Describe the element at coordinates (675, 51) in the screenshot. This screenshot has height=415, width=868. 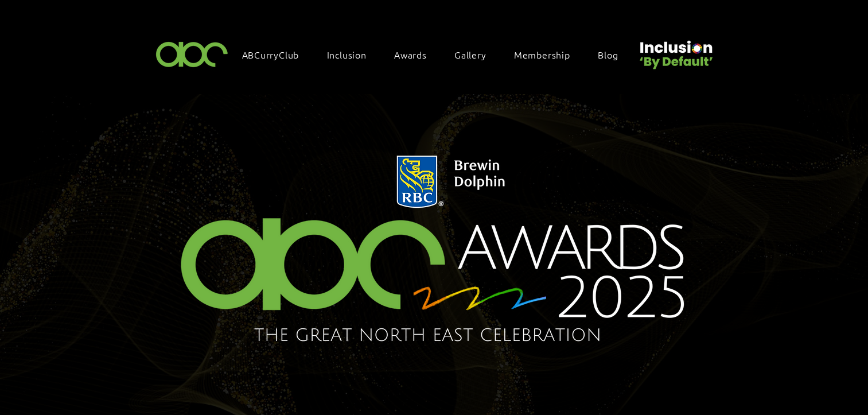
I see `img: Untitled design (22).png` at that location.